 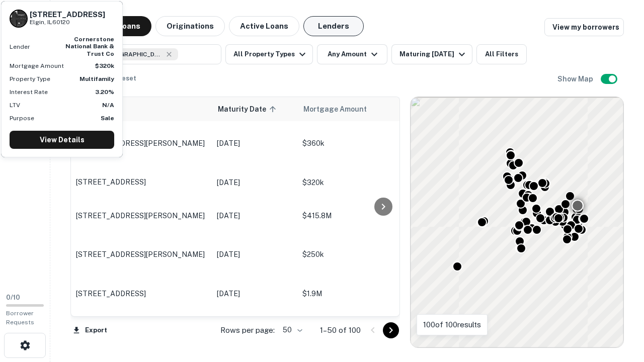 What do you see at coordinates (352, 255) in the screenshot?
I see `p: $250k` at bounding box center [352, 255].